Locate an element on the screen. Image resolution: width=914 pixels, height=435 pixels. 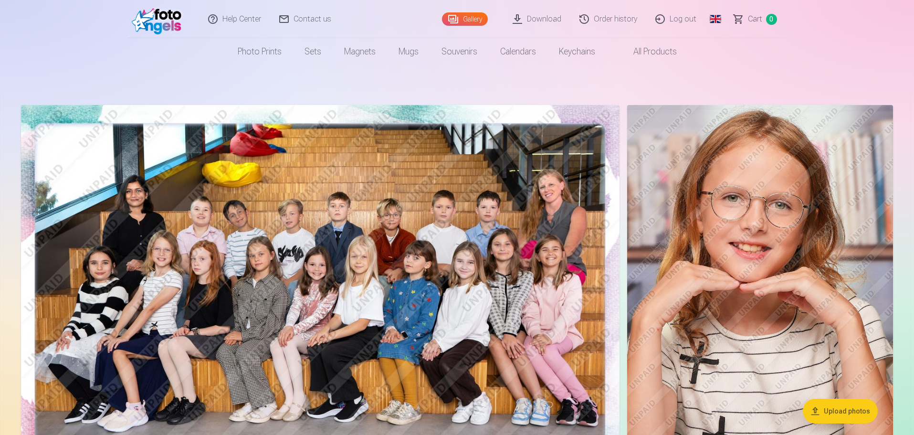
span: Сart is located at coordinates (755, 19).